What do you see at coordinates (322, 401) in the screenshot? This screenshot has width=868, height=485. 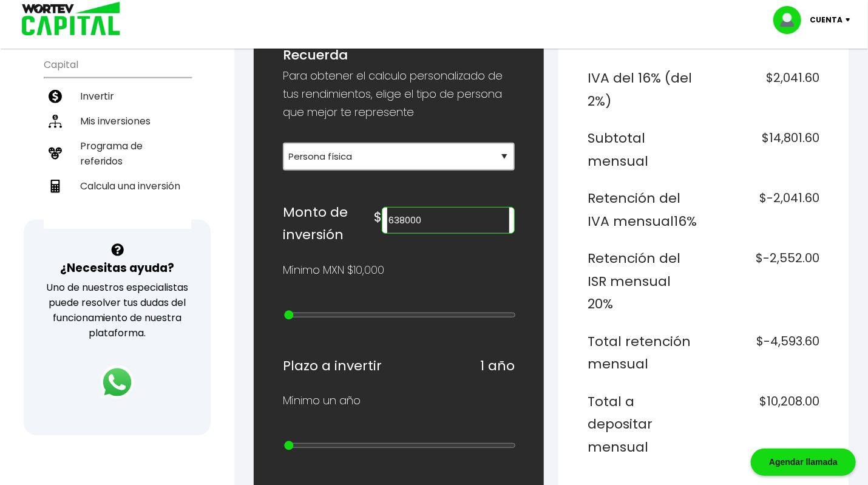 I see `p: Mínimo un año` at bounding box center [322, 401].